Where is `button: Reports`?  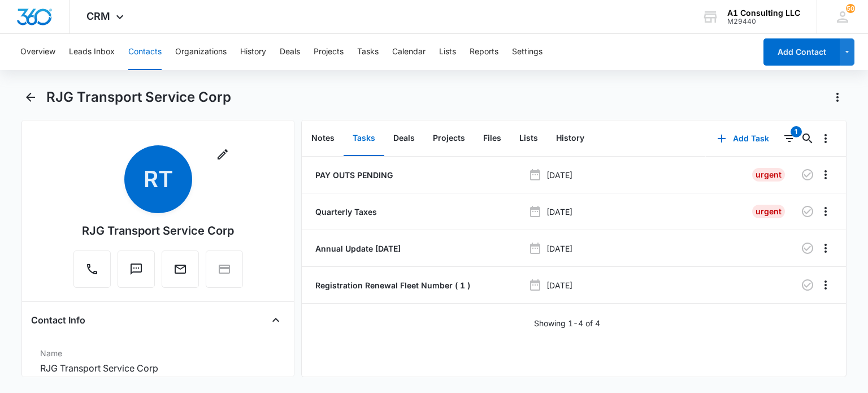
button: Reports is located at coordinates (484, 52).